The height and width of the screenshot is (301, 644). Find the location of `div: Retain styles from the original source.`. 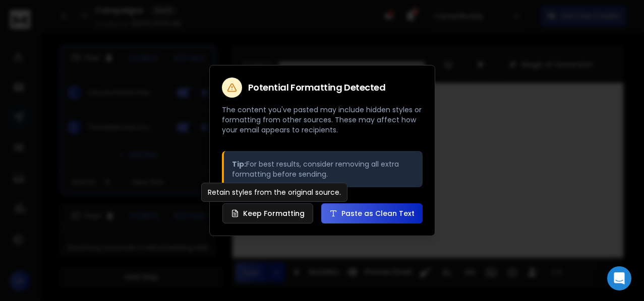

div: Retain styles from the original source. is located at coordinates (275, 193).